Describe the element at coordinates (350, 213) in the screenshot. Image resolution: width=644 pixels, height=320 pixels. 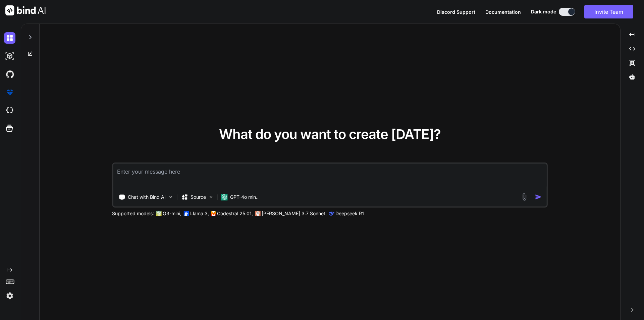
I see `p: Deepseek R1` at that location.